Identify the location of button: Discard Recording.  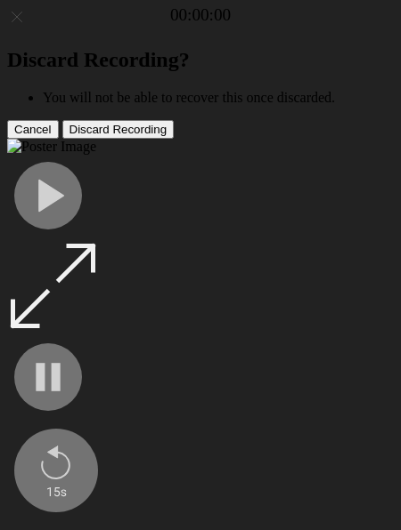
(118, 129).